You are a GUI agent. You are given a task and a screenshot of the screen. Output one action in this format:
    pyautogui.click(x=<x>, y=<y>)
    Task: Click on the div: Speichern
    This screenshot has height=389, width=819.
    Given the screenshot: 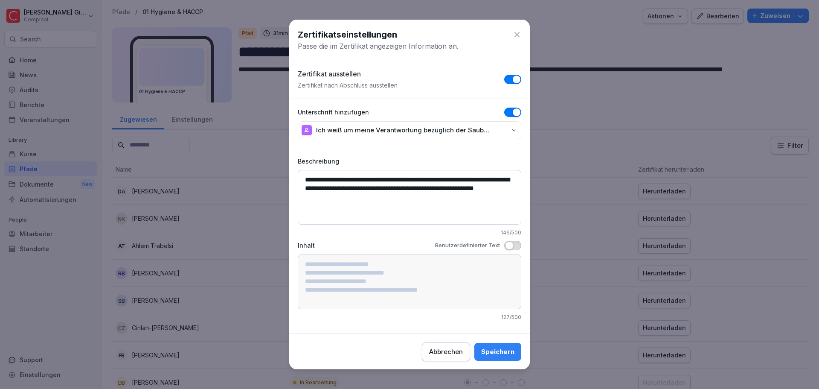 What is the action you would take?
    pyautogui.click(x=498, y=351)
    